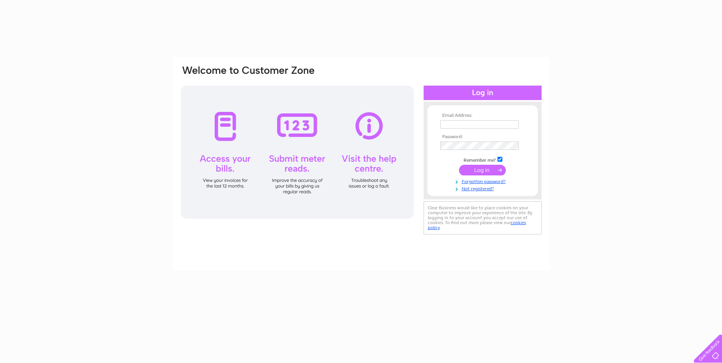  Describe the element at coordinates (483, 170) in the screenshot. I see `input: Submit` at that location.